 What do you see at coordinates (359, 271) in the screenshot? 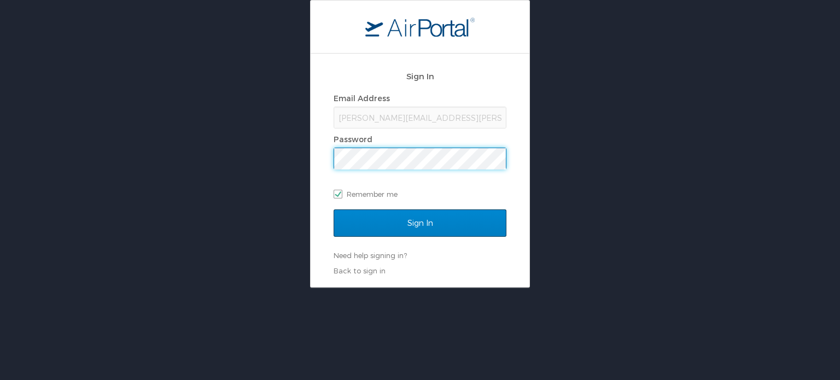
I see `a: Back to sign in` at bounding box center [359, 271].